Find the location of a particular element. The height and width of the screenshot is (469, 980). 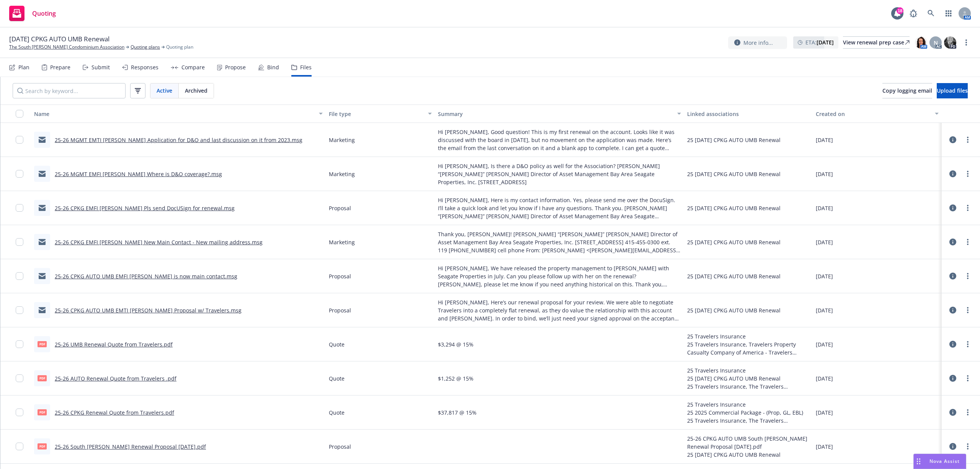

a: 25-26 AUTO Renewal Quote from Travelers .pdf is located at coordinates (116, 378).